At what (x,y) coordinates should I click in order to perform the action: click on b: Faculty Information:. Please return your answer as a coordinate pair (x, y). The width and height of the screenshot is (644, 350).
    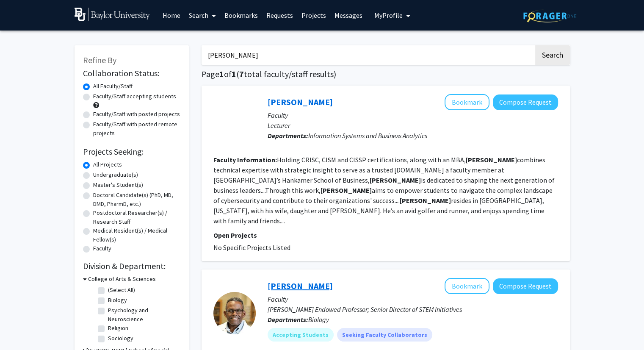
    Looking at the image, I should click on (245, 160).